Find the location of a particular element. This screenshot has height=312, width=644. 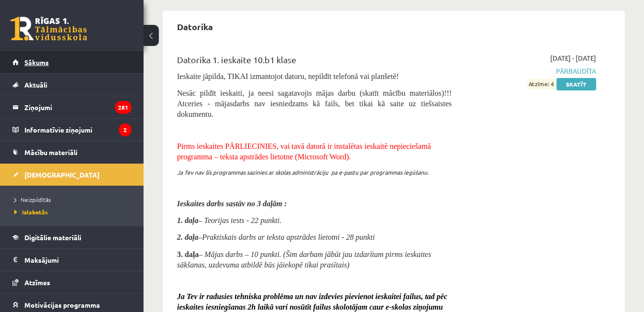

a: Aktuāli is located at coordinates (72, 85).